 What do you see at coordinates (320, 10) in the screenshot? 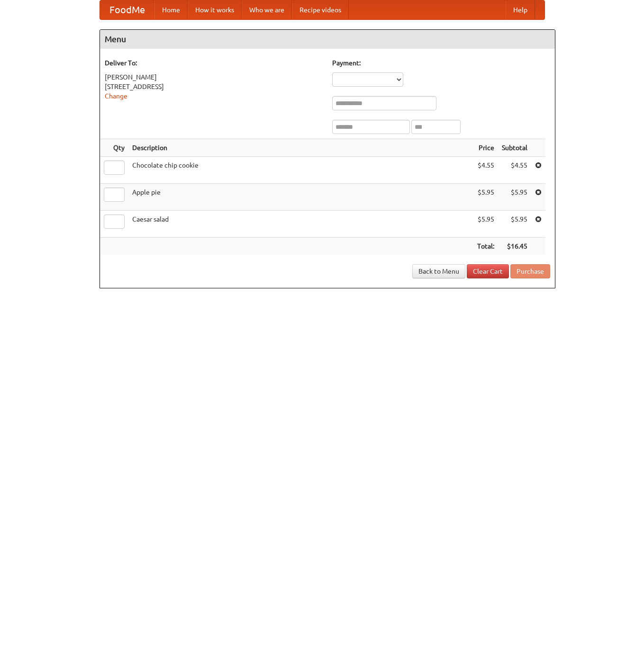
I see `a: Recipe videos` at bounding box center [320, 10].